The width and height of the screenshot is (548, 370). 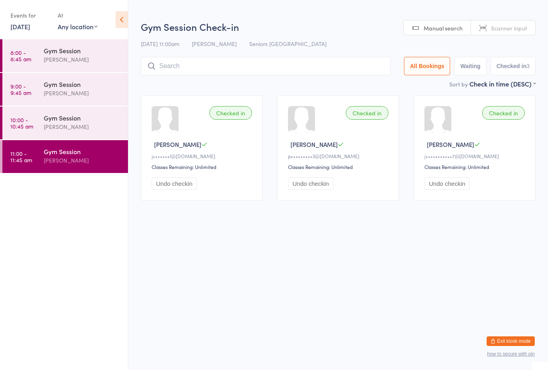 What do you see at coordinates (510, 342) in the screenshot?
I see `button: Exit kiosk mode` at bounding box center [510, 342].